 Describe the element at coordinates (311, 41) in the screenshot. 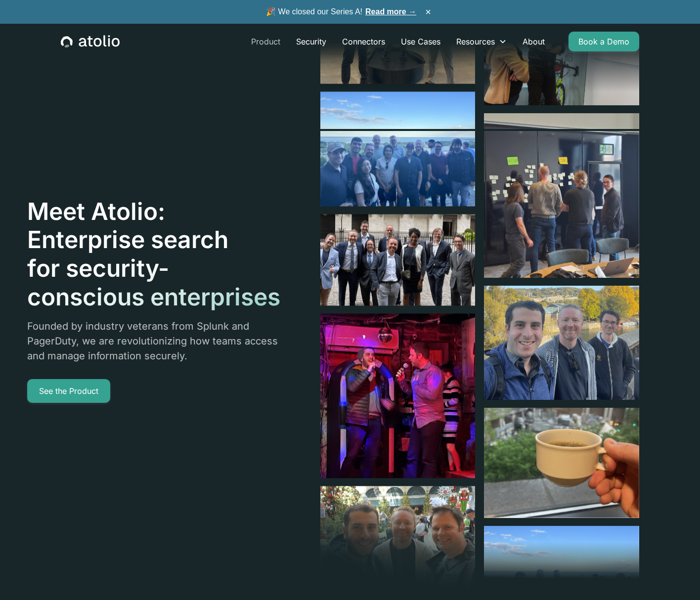

I see `a: Security` at that location.